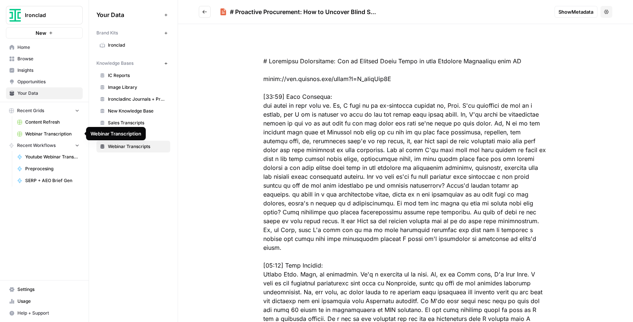  Describe the element at coordinates (115, 63) in the screenshot. I see `span: Knowledge Bases` at that location.